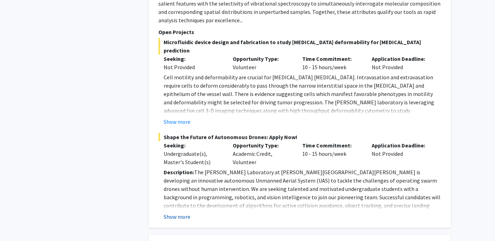  What do you see at coordinates (179, 172) in the screenshot?
I see `strong: Description:` at bounding box center [179, 172].